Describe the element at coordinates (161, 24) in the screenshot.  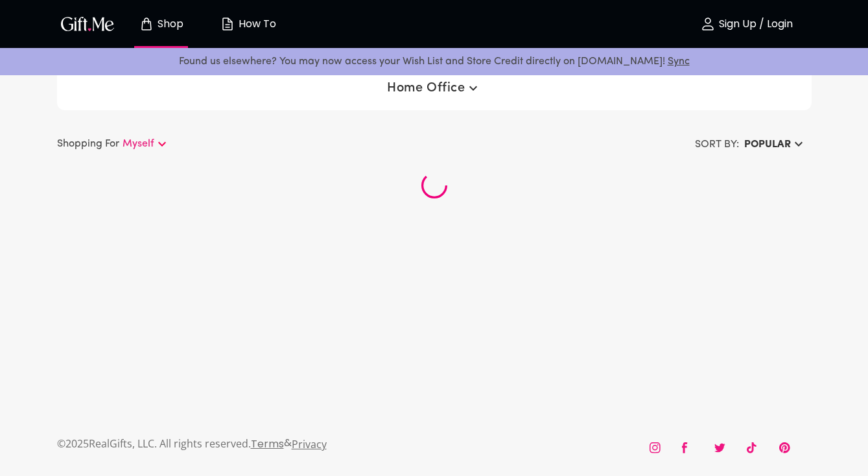
I see `button: Store page` at that location.